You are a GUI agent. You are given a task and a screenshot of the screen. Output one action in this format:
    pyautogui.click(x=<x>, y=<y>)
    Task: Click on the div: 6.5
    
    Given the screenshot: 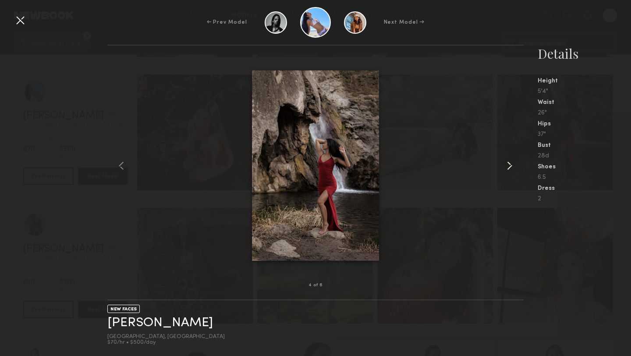 What is the action you would take?
    pyautogui.click(x=584, y=178)
    